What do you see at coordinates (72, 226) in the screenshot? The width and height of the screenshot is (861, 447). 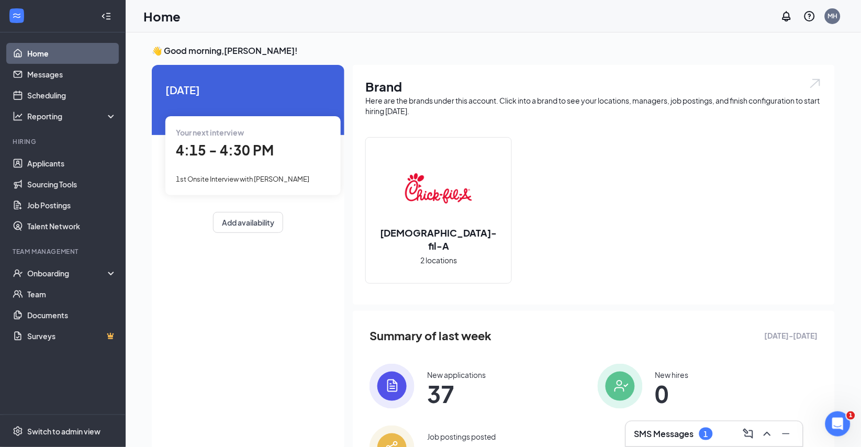 I see `a: Talent Network` at bounding box center [72, 226].